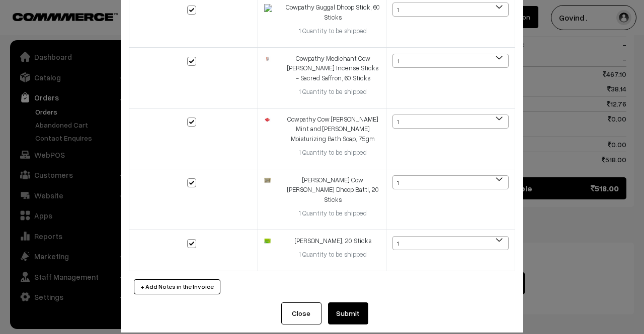  Describe the element at coordinates (268, 8) in the screenshot. I see `img: 17089483313651cowpathy-guggal-dhoop-sticks.jpg` at that location.